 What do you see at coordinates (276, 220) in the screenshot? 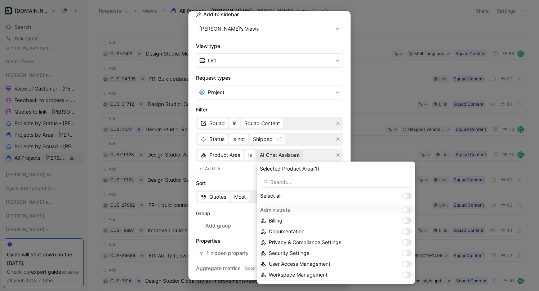
I see `span: Billing` at bounding box center [276, 220].